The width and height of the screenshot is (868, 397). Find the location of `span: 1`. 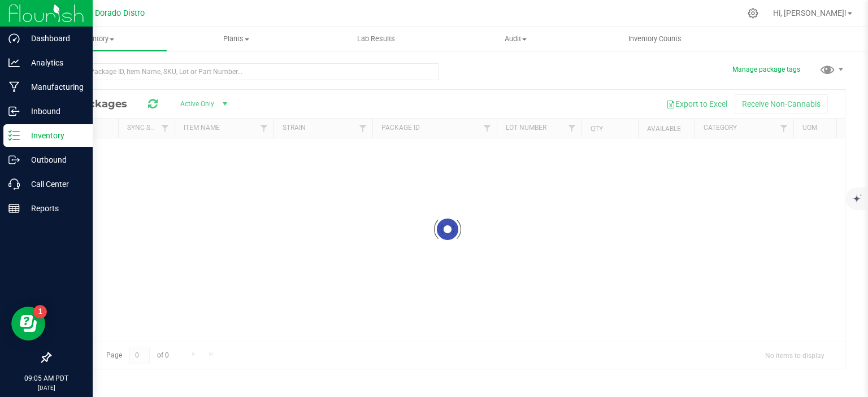

span: 1 is located at coordinates (7, 6).